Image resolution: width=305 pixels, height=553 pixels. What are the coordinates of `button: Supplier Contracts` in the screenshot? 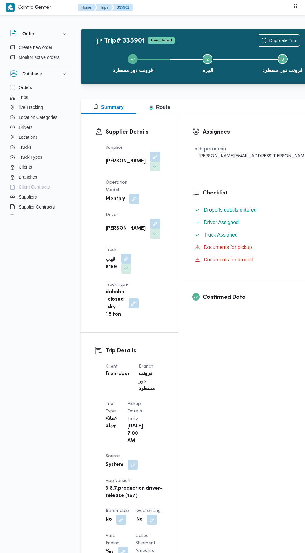 It's located at (39, 207).